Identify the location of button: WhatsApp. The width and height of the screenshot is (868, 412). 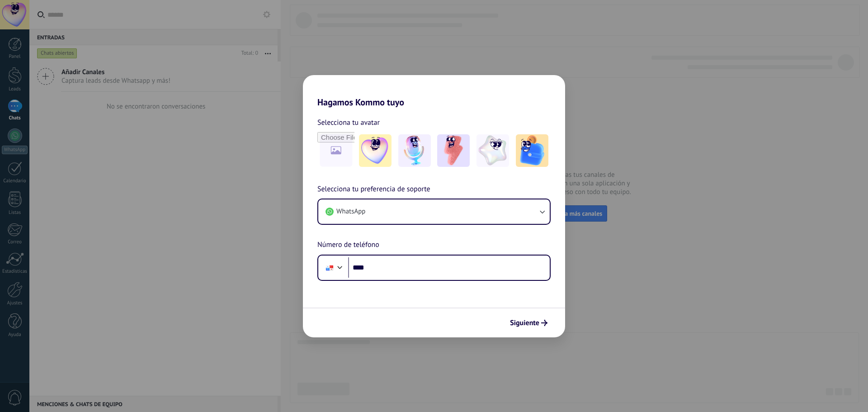
(434, 212).